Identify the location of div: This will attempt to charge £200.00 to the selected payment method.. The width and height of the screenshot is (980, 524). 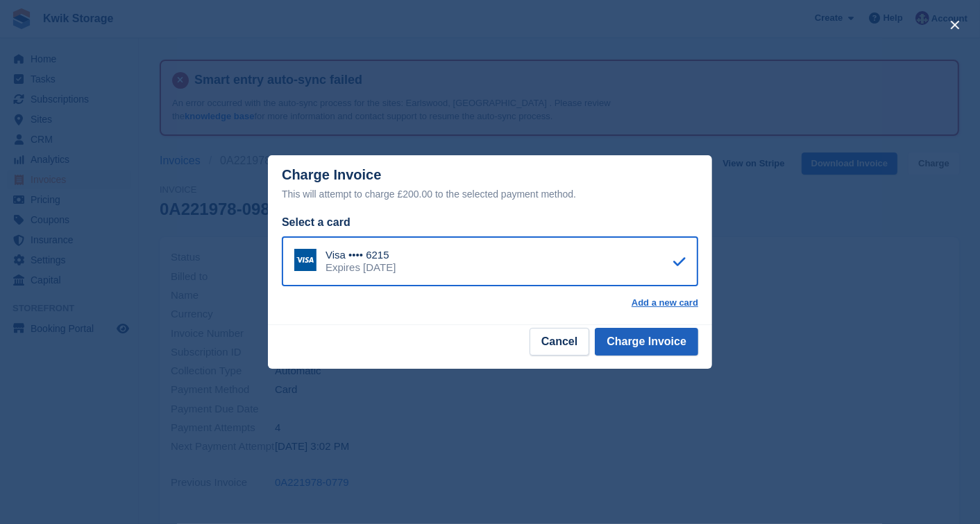
(490, 194).